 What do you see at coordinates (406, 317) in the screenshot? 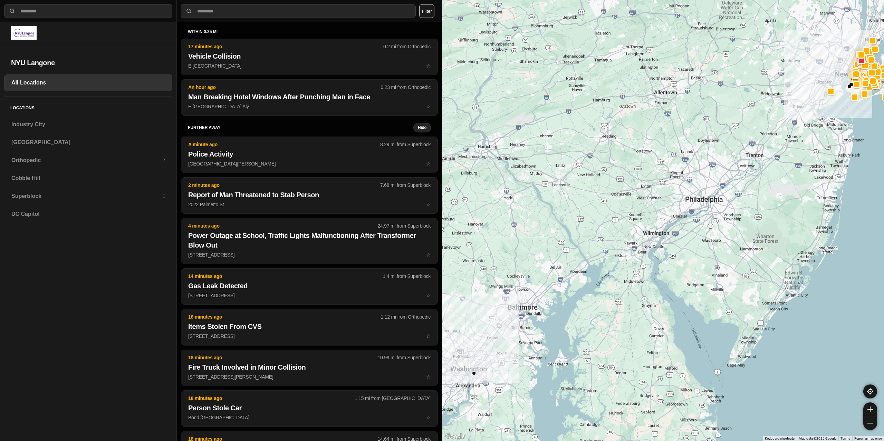
I see `p: 1.12 mi from Orthopedic` at bounding box center [406, 317].